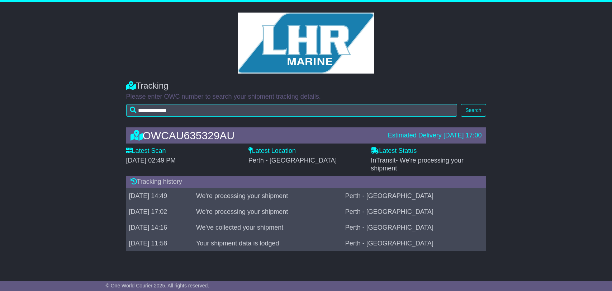 This screenshot has width=612, height=291. I want to click on p: Please enter OWC number to search your shipment tracking details., so click(306, 97).